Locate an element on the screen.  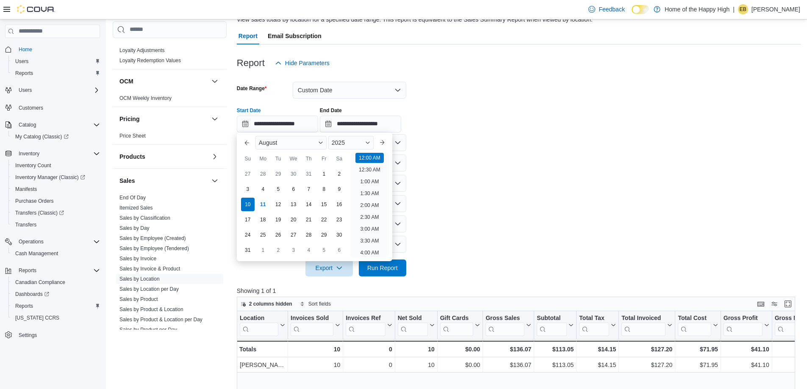
div: day-3 is located at coordinates (248, 189).